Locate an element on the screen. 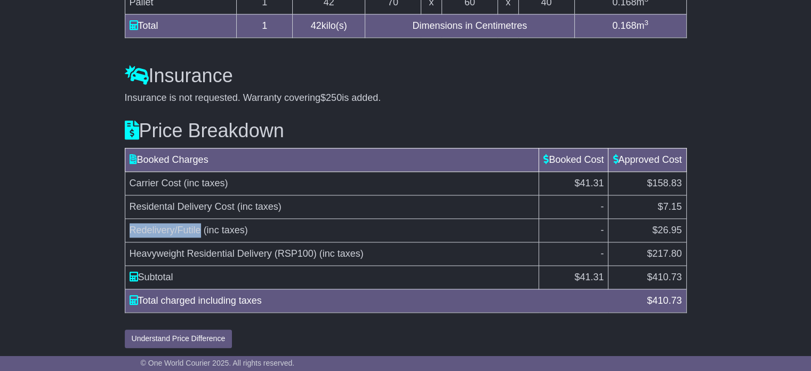  span: 0.168 is located at coordinates (624, 26).